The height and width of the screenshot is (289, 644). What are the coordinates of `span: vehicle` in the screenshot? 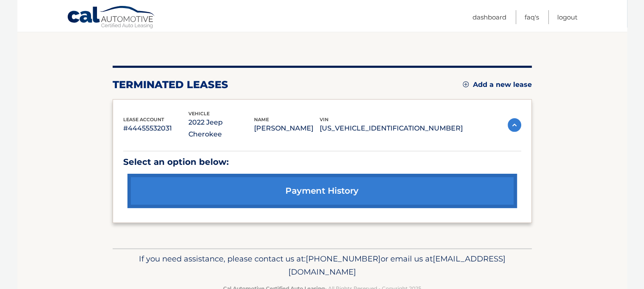 It's located at (199, 113).